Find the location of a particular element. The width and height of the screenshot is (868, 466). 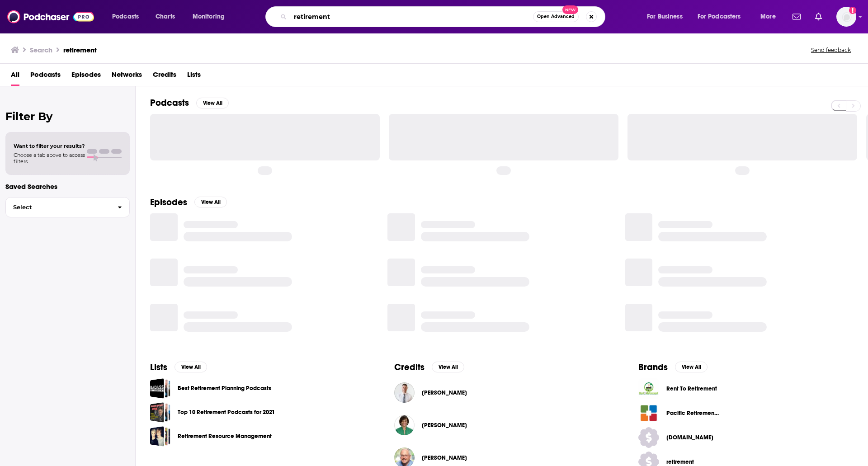

h3: retirement is located at coordinates (80, 49).